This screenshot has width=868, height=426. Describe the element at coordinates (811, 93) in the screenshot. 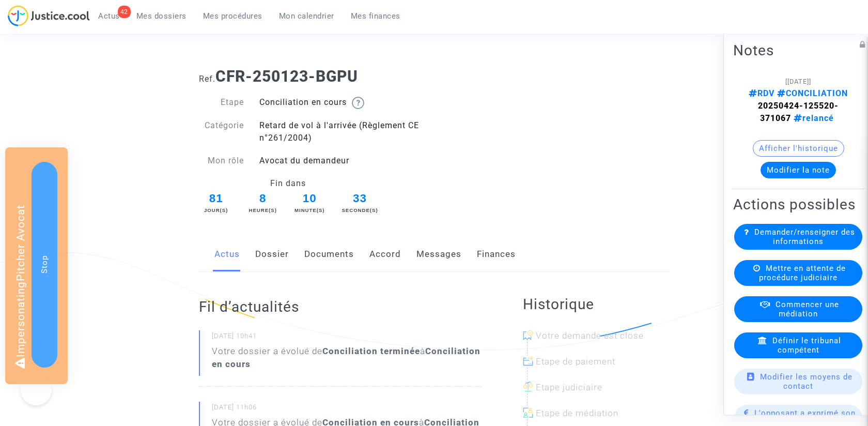

I see `span: CONCILIATION` at that location.